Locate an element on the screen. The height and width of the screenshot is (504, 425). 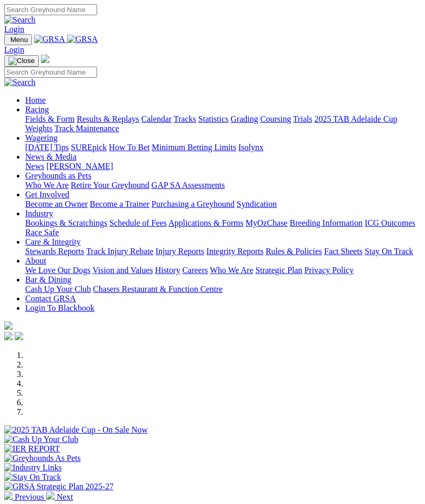
div: Industry is located at coordinates (223, 228).